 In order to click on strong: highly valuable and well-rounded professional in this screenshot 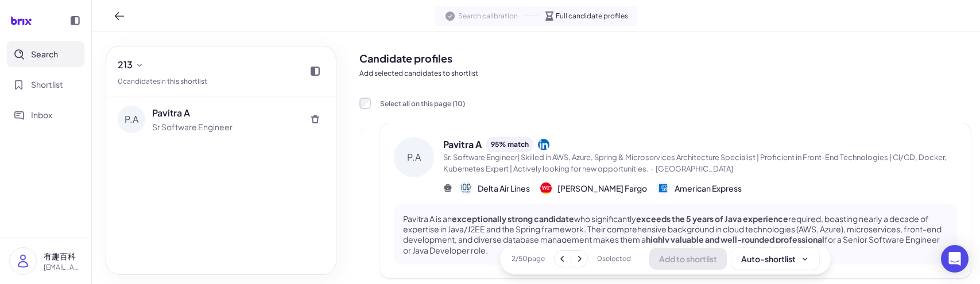, I will do `click(734, 239)`.